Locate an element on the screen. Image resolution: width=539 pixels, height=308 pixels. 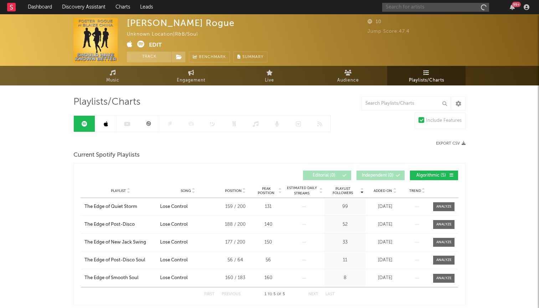
button: Independent(0) is located at coordinates (380, 175).